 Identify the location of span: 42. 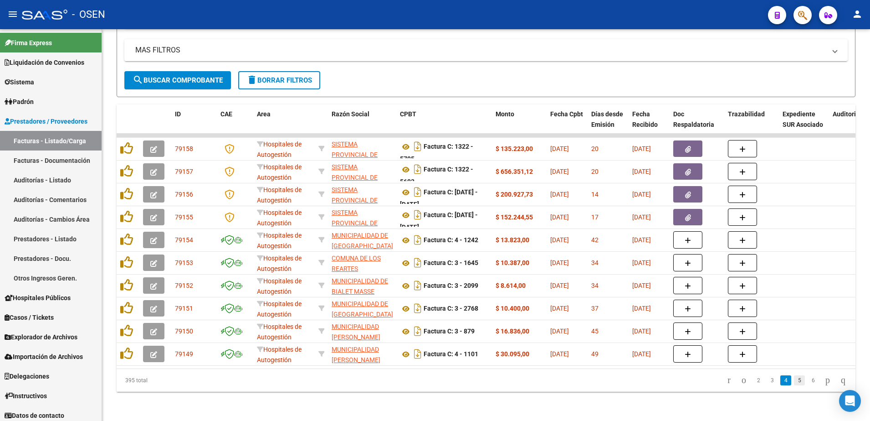
(595, 240).